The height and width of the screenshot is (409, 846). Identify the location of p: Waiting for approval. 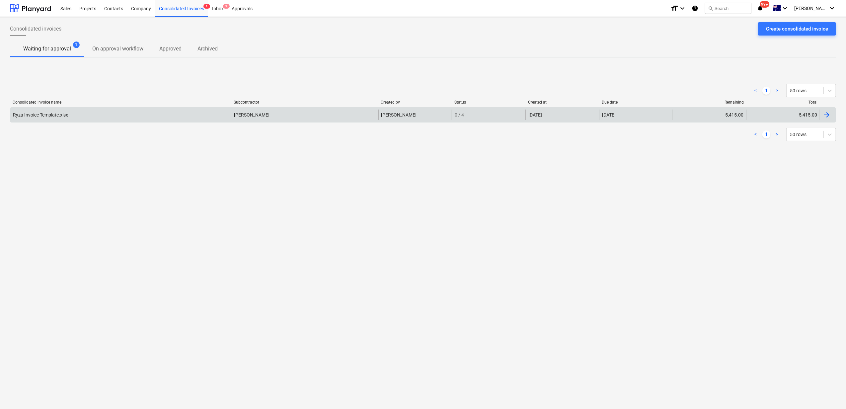
(47, 49).